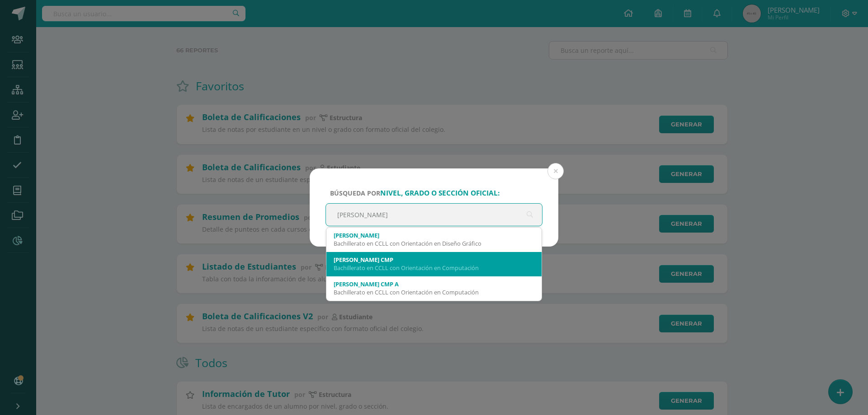 The height and width of the screenshot is (415, 868). What do you see at coordinates (414, 193) in the screenshot?
I see `span: Búsqueda por` at bounding box center [414, 193].